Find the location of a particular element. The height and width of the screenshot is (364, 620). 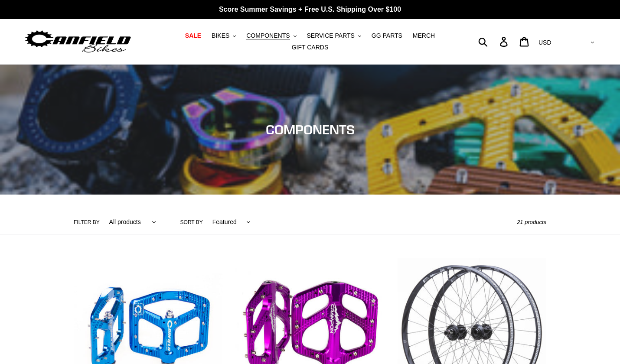

span: SERVICE PARTS is located at coordinates (330, 35).